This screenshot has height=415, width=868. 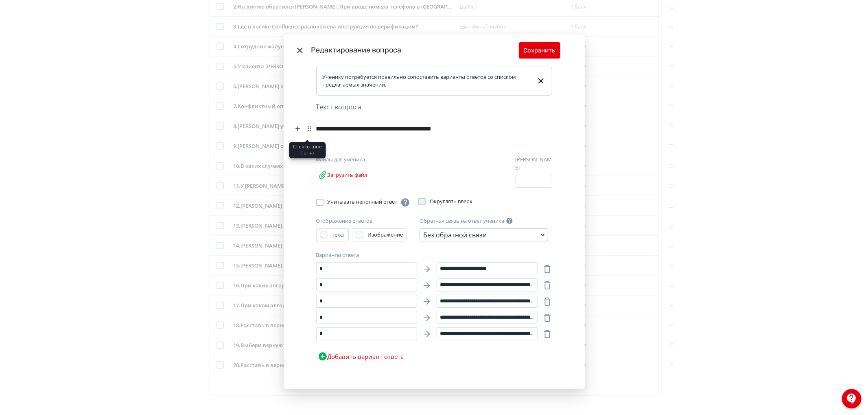 What do you see at coordinates (462, 221) in the screenshot?
I see `label: Обратная связь на ответ ученика` at bounding box center [462, 221].